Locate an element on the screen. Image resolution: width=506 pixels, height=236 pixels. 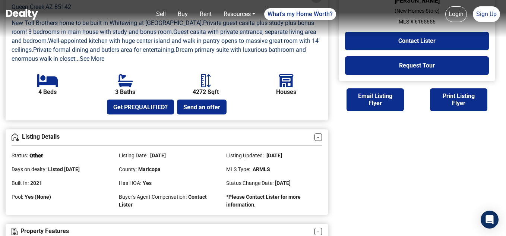
span: Built In: is located at coordinates (20, 183).